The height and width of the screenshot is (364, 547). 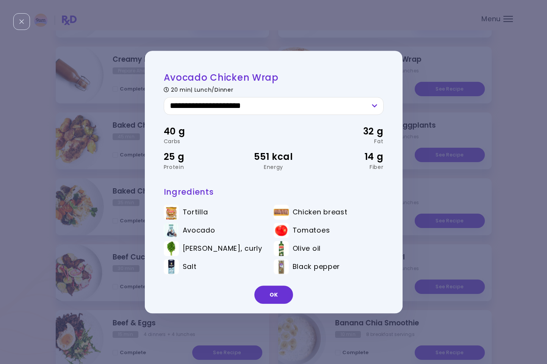 What do you see at coordinates (274, 192) in the screenshot?
I see `h3: Ingredients` at bounding box center [274, 192].